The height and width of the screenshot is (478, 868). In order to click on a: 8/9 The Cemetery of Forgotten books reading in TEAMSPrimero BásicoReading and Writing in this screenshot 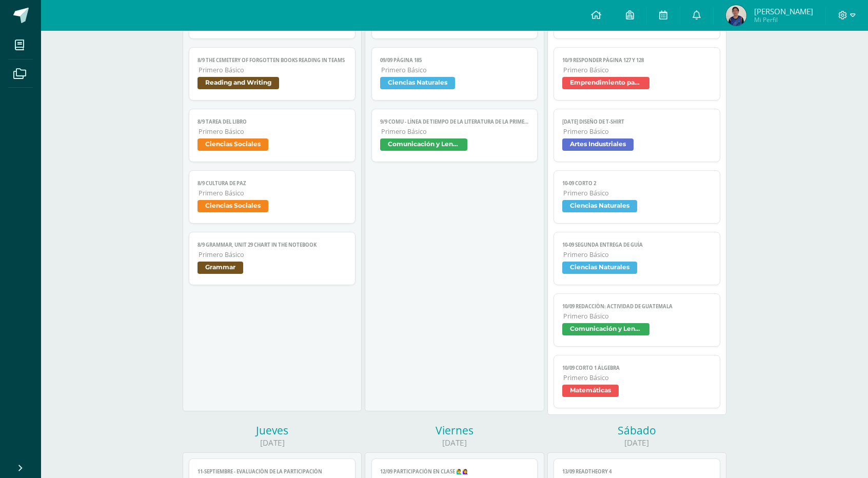, I will do `click(272, 74)`.